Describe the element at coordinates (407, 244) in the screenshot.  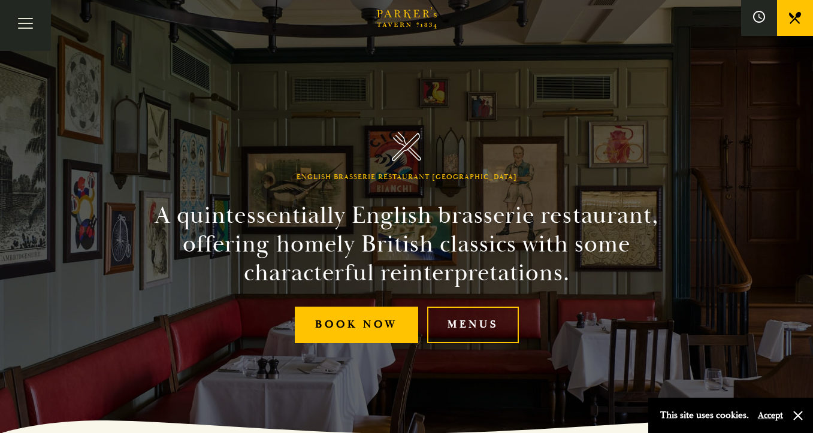
I see `h2: A quintessentially English brasserie restaurant, offering homely British classics with some chara...` at that location.